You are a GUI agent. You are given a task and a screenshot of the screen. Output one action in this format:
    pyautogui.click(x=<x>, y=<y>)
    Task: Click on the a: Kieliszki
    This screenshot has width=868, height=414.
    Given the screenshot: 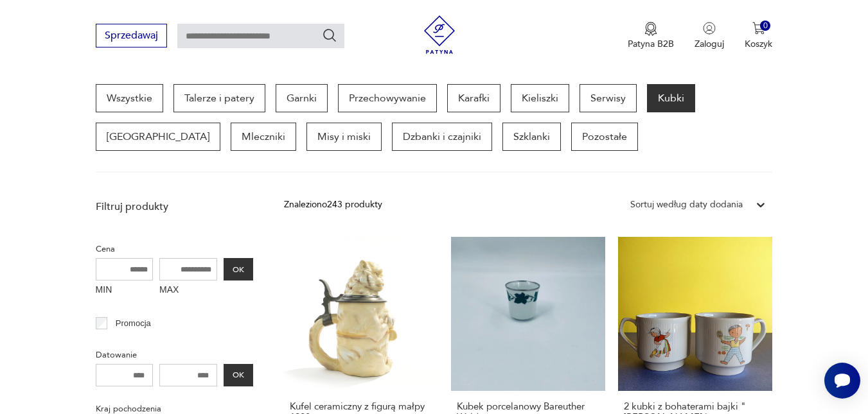 What is the action you would take?
    pyautogui.click(x=540, y=98)
    